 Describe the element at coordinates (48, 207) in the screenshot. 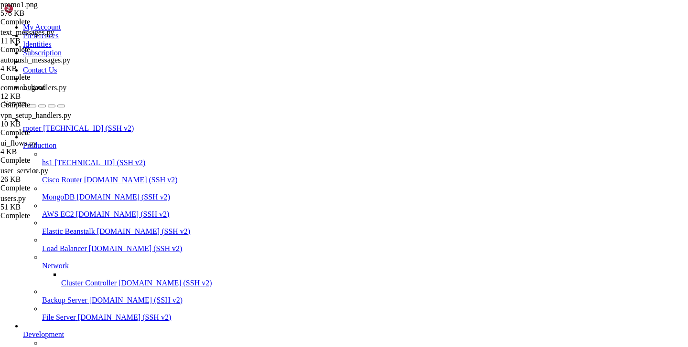

I see `div: 51 KB` at that location.